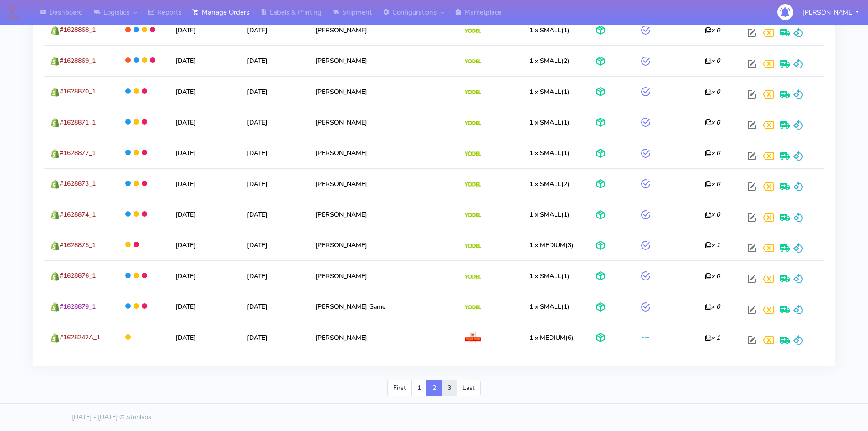 This screenshot has height=431, width=868. What do you see at coordinates (78, 153) in the screenshot?
I see `span: #1628872_1` at bounding box center [78, 153].